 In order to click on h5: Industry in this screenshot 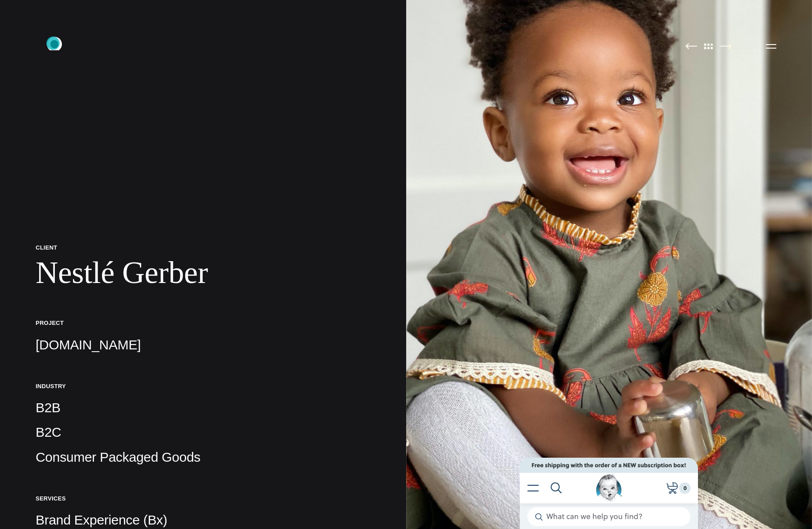, I will do `click(203, 385)`.